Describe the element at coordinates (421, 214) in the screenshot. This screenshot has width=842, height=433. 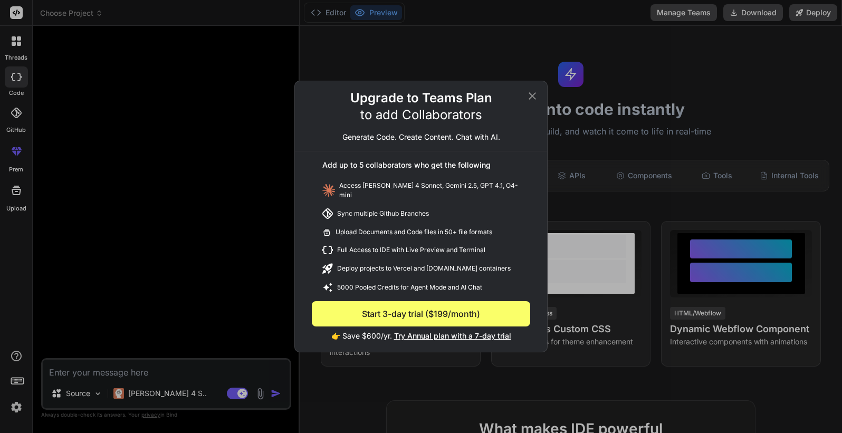
I see `div: Sync multiple Github Branches` at that location.